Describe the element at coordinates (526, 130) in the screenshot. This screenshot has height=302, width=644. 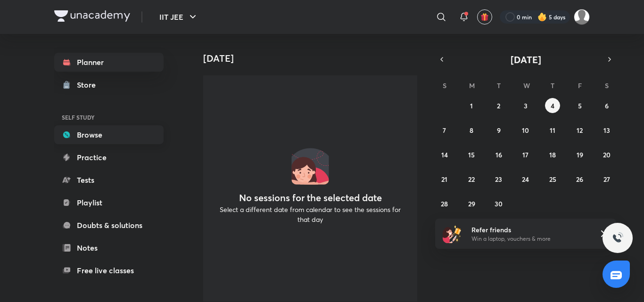
I see `button: September 10, 2025` at that location.